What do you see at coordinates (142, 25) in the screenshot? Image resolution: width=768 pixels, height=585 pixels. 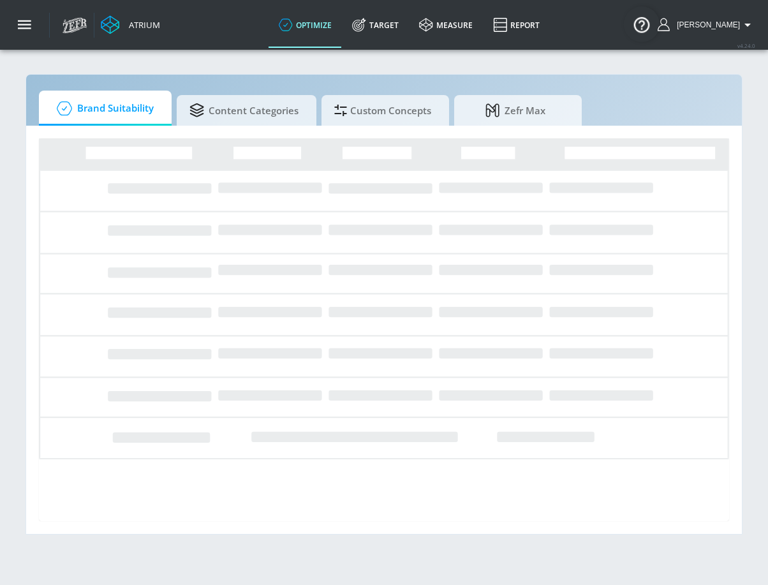 I see `div: Atrium` at bounding box center [142, 25].